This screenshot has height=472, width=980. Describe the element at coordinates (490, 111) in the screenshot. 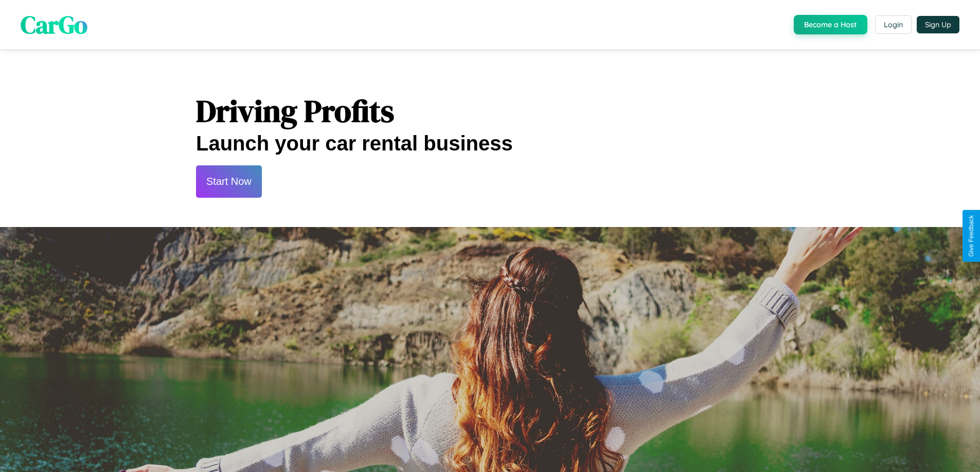

I see `h1: Driving Profits` at that location.